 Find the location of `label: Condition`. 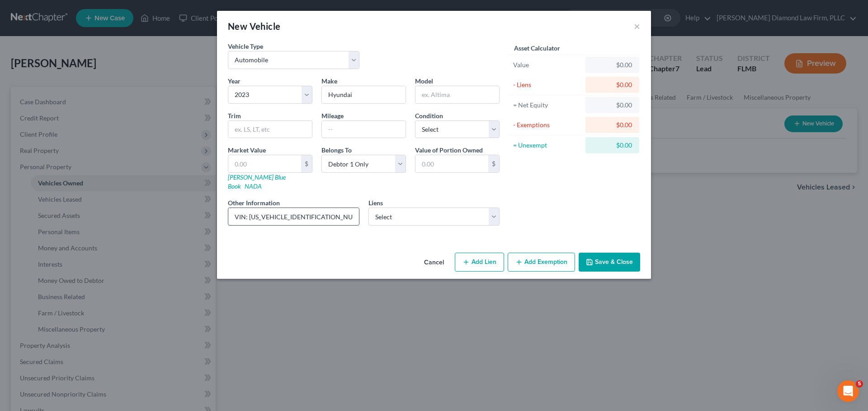

label: Condition is located at coordinates (429, 116).